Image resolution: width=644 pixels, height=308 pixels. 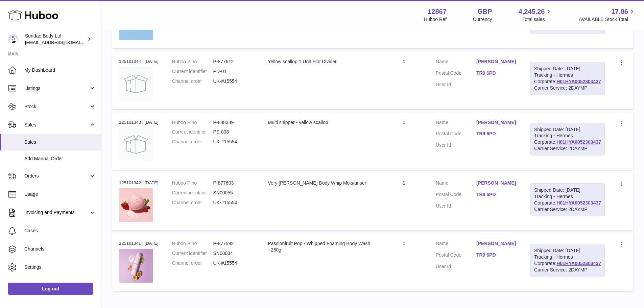 What do you see at coordinates (234, 243) in the screenshot?
I see `dd: P-877592` at bounding box center [234, 243].